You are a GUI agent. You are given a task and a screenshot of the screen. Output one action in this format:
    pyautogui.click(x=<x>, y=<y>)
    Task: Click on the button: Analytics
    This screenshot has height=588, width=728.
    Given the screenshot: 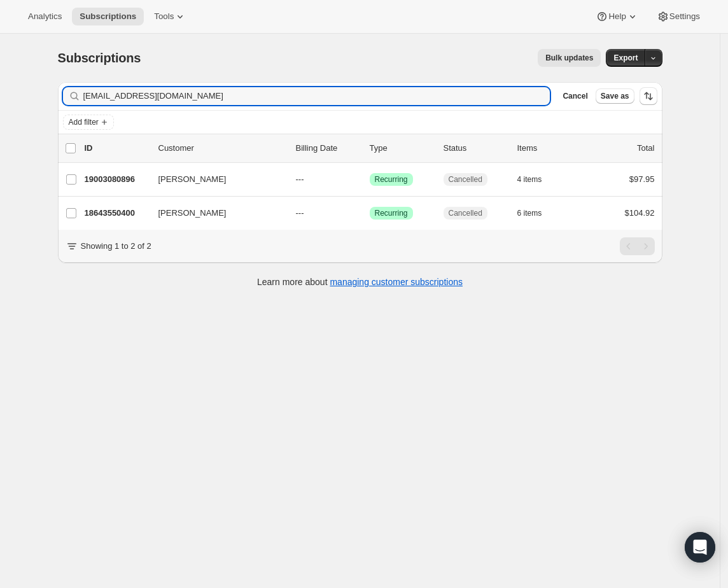 What is the action you would take?
    pyautogui.click(x=44, y=17)
    